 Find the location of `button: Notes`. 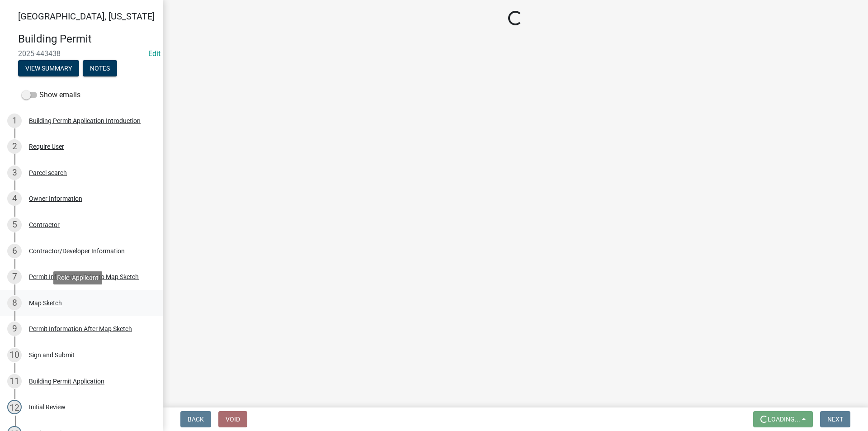

button: Notes is located at coordinates (100, 68).